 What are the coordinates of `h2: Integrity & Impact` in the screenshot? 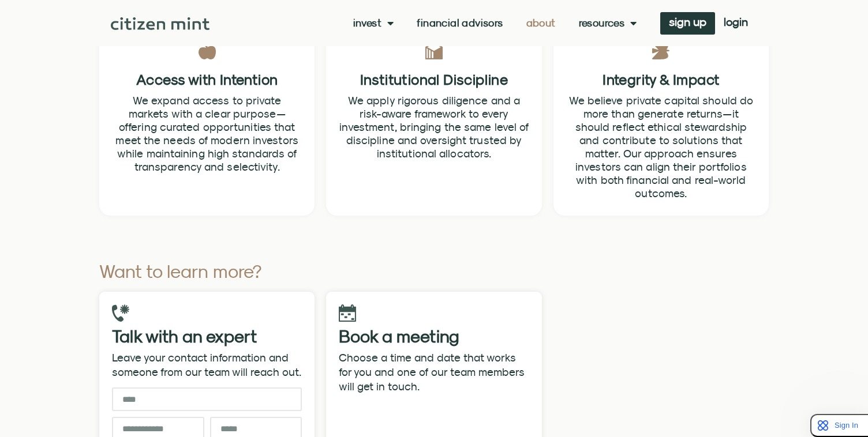 It's located at (660, 79).